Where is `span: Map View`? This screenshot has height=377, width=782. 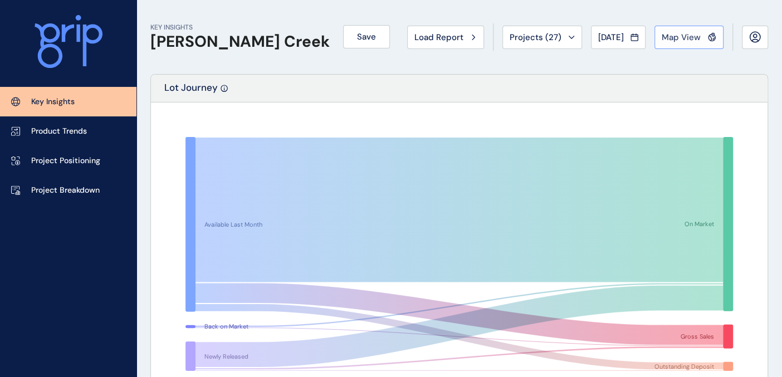
span: Map View is located at coordinates (681, 37).